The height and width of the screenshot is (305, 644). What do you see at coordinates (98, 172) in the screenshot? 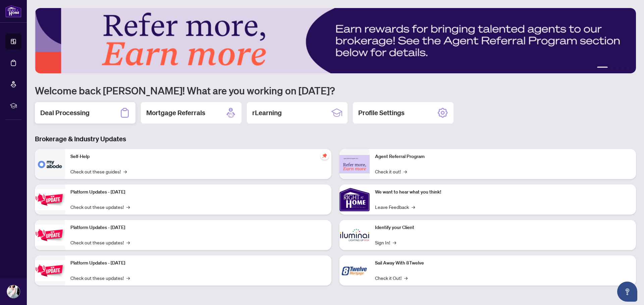
I see `a: Check out these guides!→` at bounding box center [98, 172].